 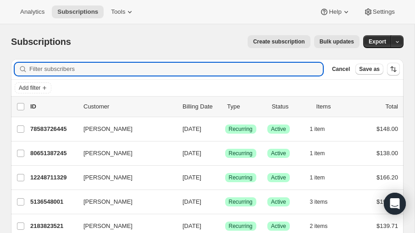 What do you see at coordinates (53, 178) in the screenshot?
I see `p: 12248711329` at bounding box center [53, 178].